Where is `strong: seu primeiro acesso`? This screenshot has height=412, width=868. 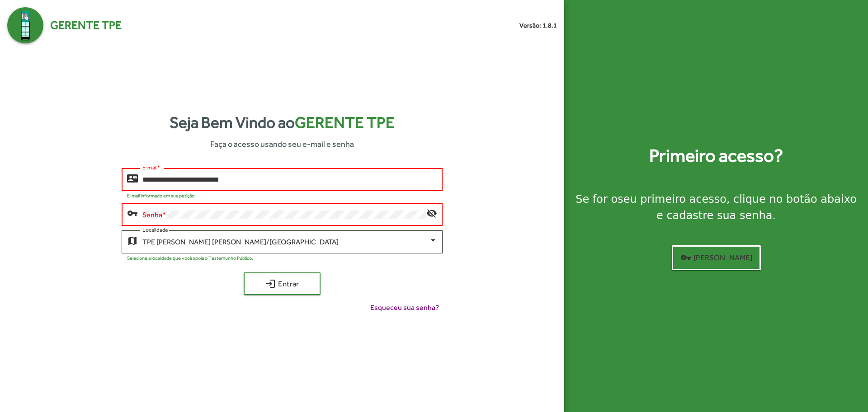 strong: seu primeiro acesso is located at coordinates (672, 199).